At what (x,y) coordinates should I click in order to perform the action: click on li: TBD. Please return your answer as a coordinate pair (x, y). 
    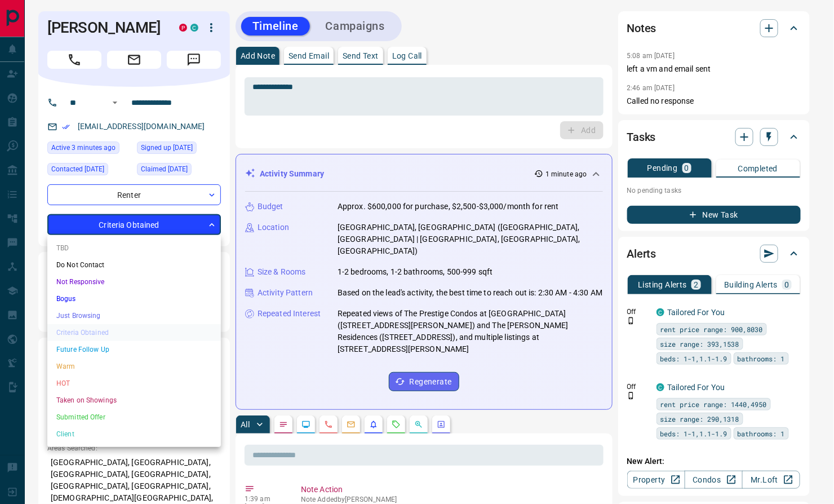
    Looking at the image, I should click on (134, 248).